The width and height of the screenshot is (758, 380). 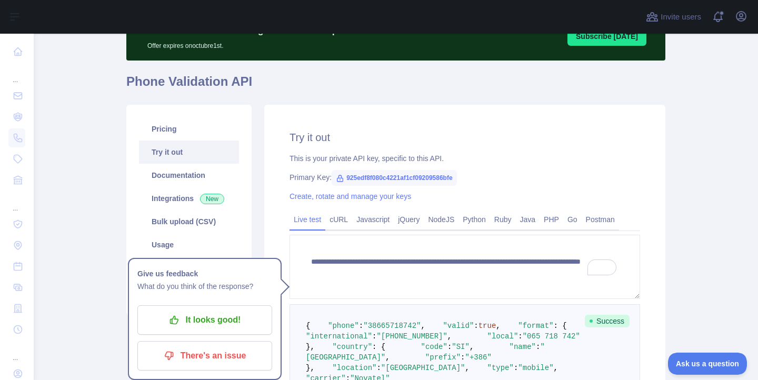 I want to click on span: "local", so click(x=502, y=337).